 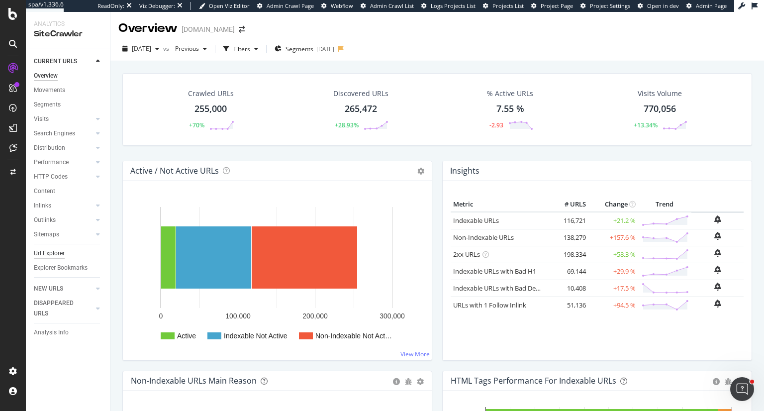 I want to click on a: Non-Indexable URLs, so click(x=484, y=237).